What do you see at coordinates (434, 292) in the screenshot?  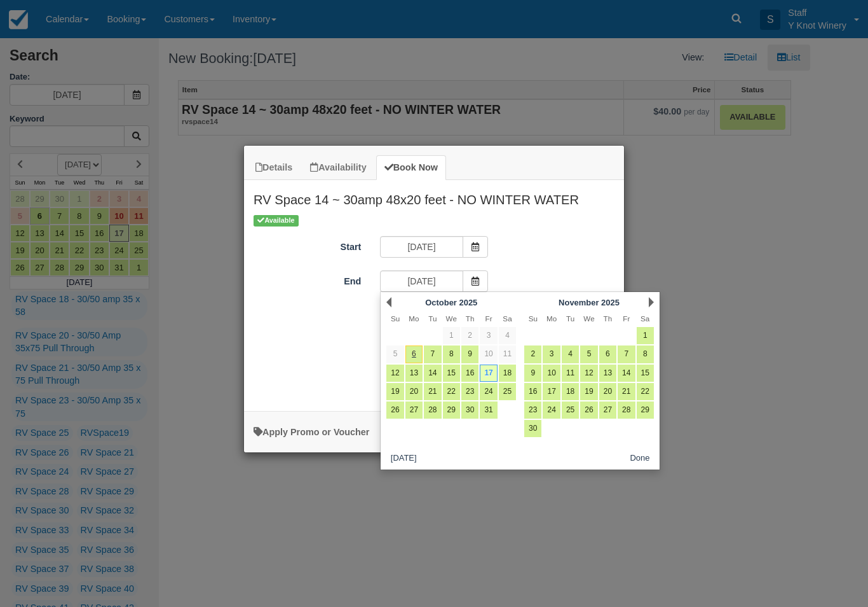 I see `div: Item Modal` at bounding box center [434, 292].